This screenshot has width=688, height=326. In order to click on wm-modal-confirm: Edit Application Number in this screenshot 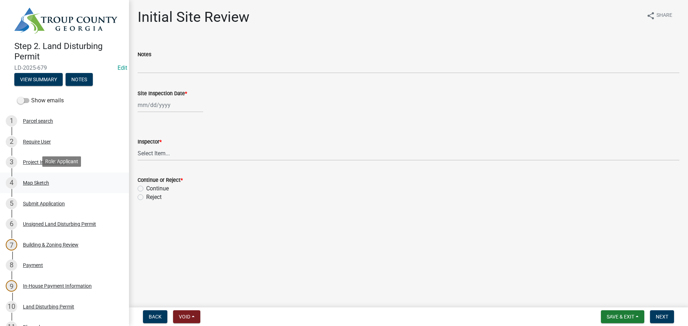, I will do `click(122, 68)`.